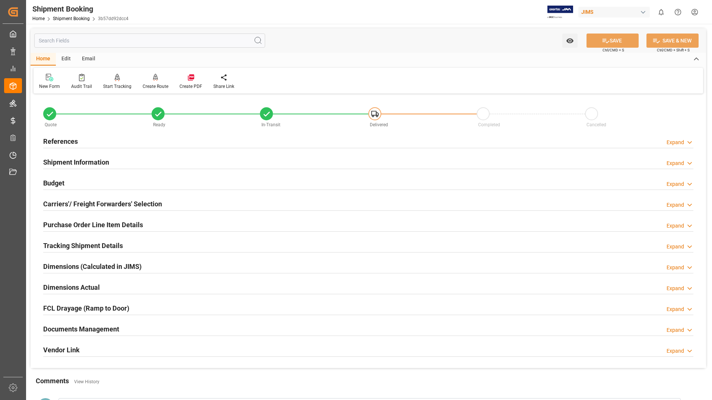 This screenshot has width=712, height=400. What do you see at coordinates (83, 245) in the screenshot?
I see `h2: Tracking Shipment Details` at bounding box center [83, 245].